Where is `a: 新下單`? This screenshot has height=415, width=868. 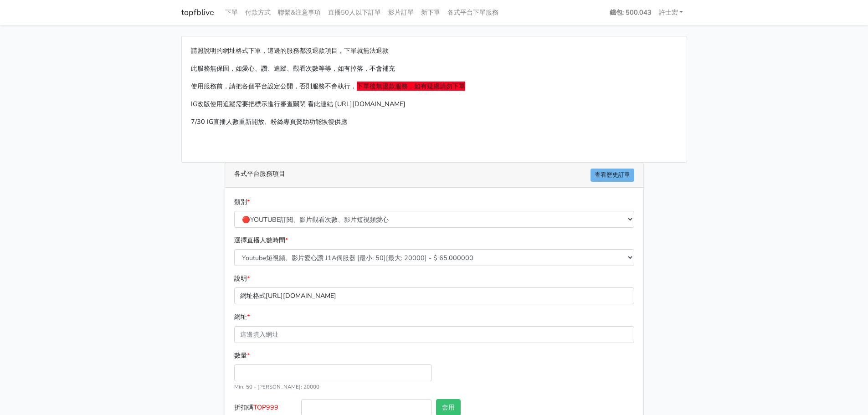
a: 新下單 is located at coordinates (430, 12).